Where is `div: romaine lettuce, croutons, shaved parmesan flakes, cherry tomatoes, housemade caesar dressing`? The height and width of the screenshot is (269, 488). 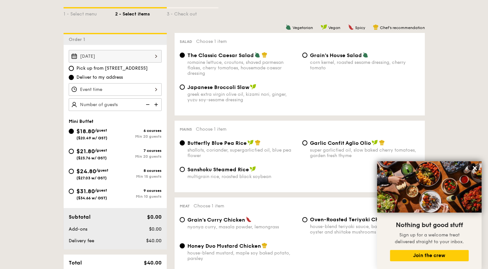 div: romaine lettuce, croutons, shaved parmesan flakes, cherry tomatoes, housemade caesar dressing is located at coordinates (242, 68).